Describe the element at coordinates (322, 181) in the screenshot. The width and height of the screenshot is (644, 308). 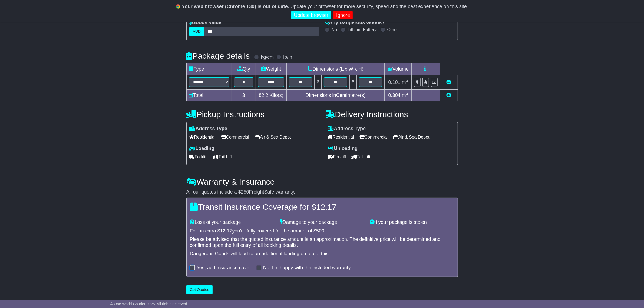
I see `h4: Warranty & Insurance` at that location.